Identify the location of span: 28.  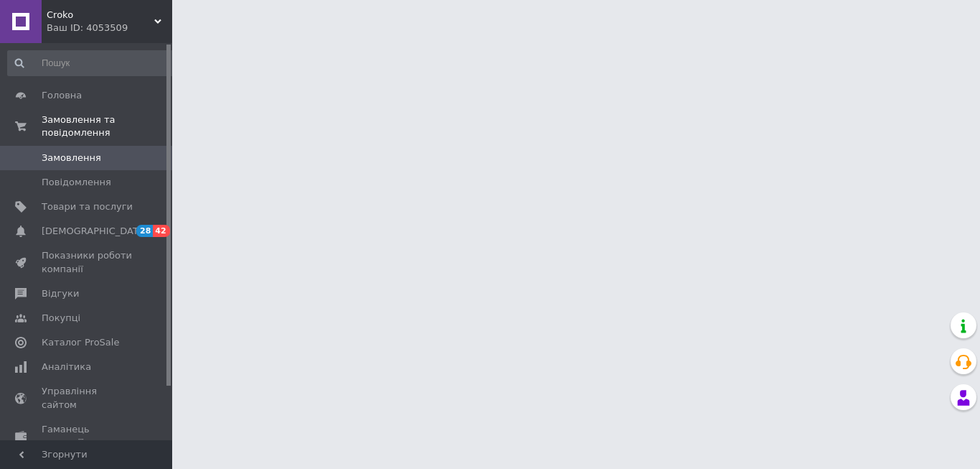
(145, 231).